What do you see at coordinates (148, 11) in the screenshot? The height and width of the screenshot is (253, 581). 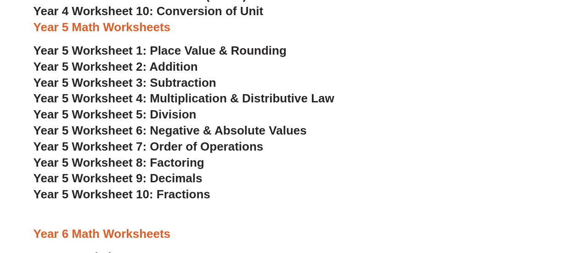 I see `span: Year 4 Worksheet 10: Conversion of Unit` at bounding box center [148, 11].